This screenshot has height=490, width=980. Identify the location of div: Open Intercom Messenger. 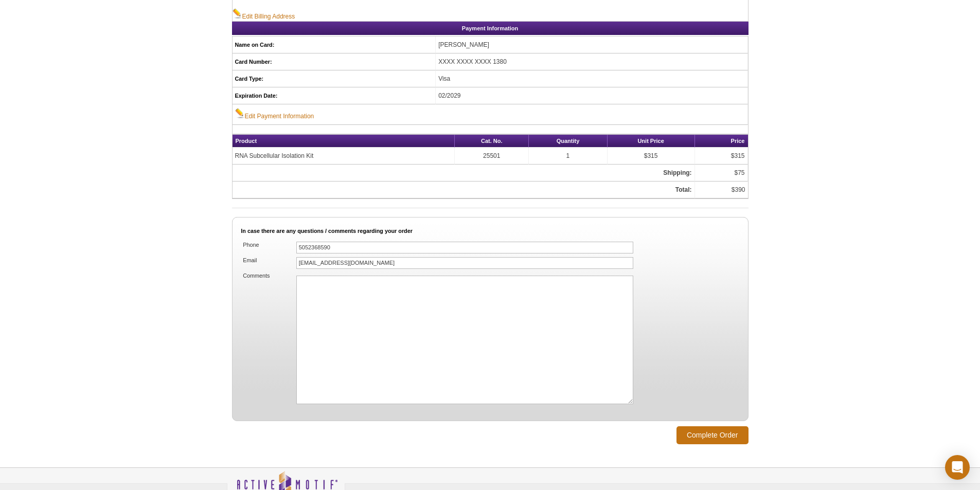
(957, 467).